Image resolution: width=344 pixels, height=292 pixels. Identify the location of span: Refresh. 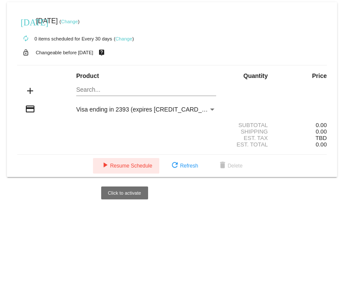
(184, 166).